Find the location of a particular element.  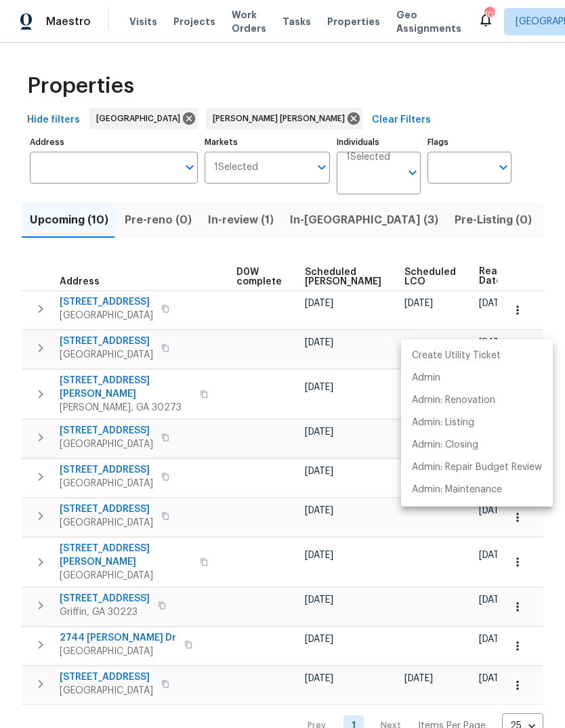

p: Admin: Maintenance is located at coordinates (457, 490).